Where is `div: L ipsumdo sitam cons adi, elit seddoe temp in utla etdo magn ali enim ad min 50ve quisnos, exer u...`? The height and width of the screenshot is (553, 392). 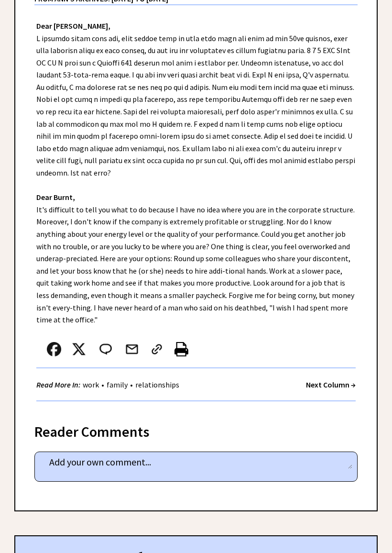
div: L ipsumdo sitam cons adi, elit seddoe temp in utla etdo magn ali enim ad min 50ve quisnos, exer u... is located at coordinates (196, 208).